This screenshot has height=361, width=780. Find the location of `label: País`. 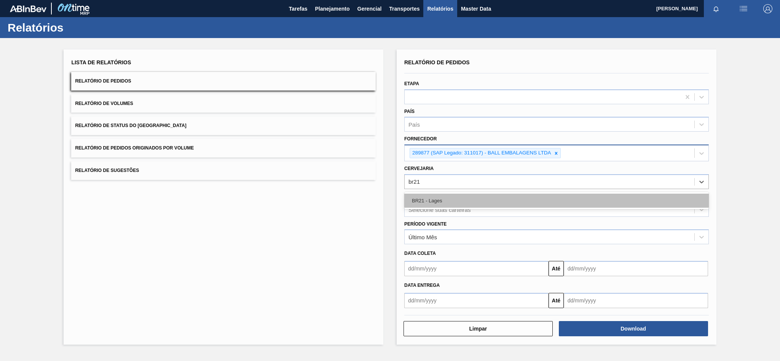

label: País is located at coordinates (409, 111).